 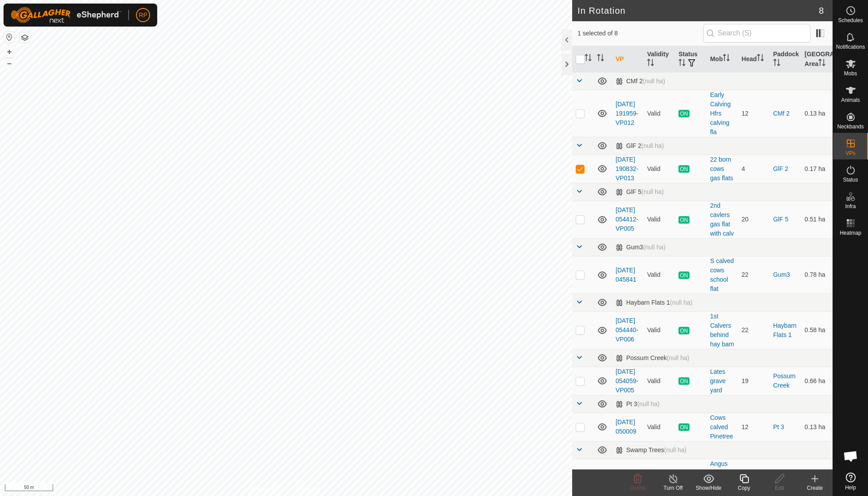 I want to click on div: Show/Hide, so click(x=709, y=488).